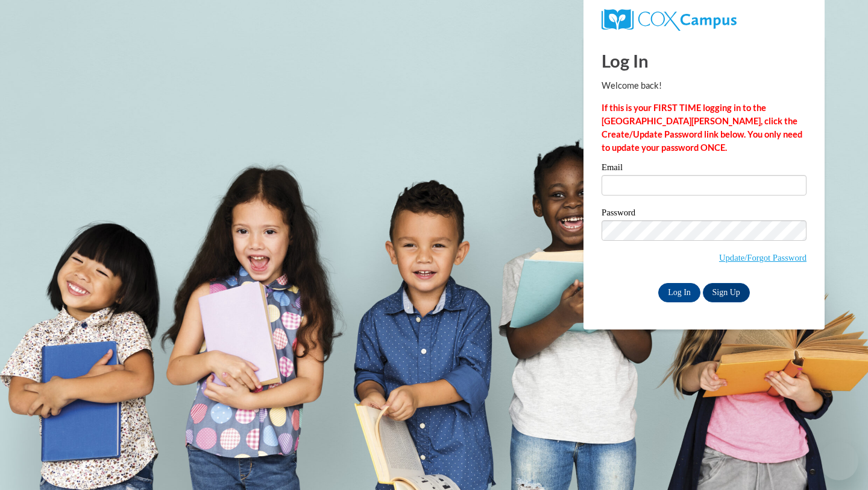 The image size is (868, 490). Describe the element at coordinates (704, 61) in the screenshot. I see `h1: Log In` at that location.